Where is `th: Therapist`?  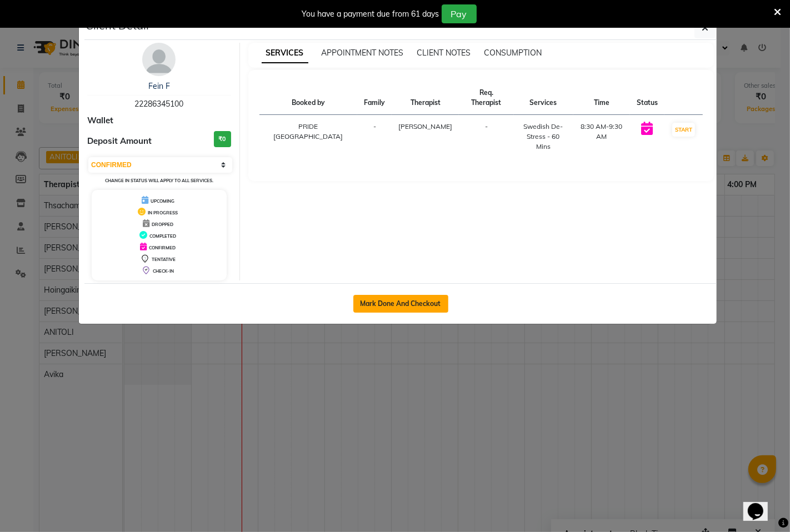
th: Therapist is located at coordinates (425, 98).